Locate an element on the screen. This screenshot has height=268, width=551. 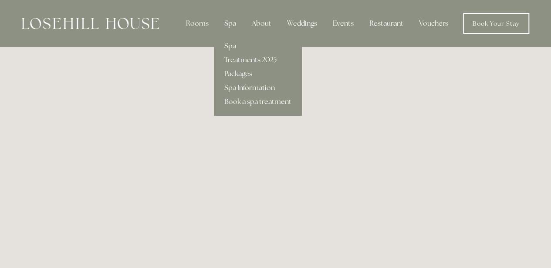
div: Weddings is located at coordinates (302, 24).